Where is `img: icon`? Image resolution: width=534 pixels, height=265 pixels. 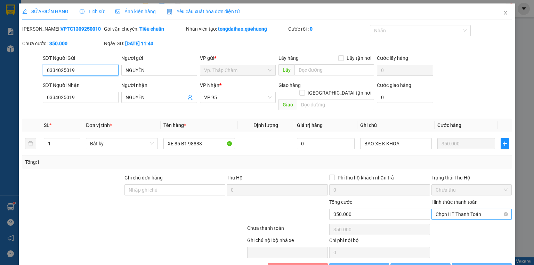
img: icon is located at coordinates (170, 12).